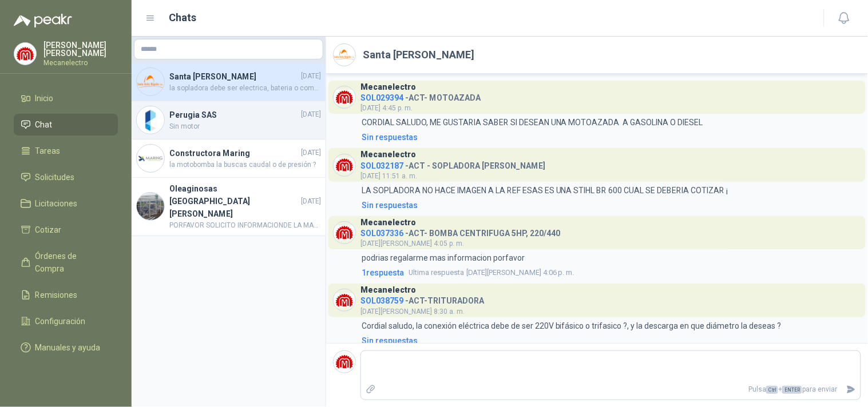 The image size is (868, 407). Describe the element at coordinates (371, 390) in the screenshot. I see `label: Adjuntar archivos` at that location.